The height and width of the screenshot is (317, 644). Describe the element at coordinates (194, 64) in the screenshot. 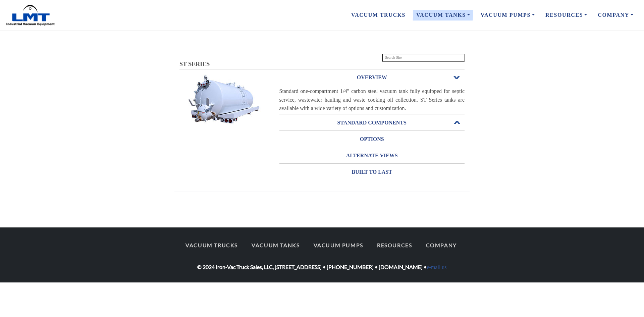

I see `span: ST SERIES` at that location.